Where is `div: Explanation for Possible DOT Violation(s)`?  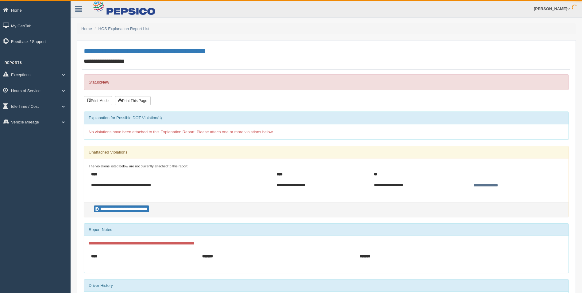 div: Explanation for Possible DOT Violation(s) is located at coordinates (326, 118).